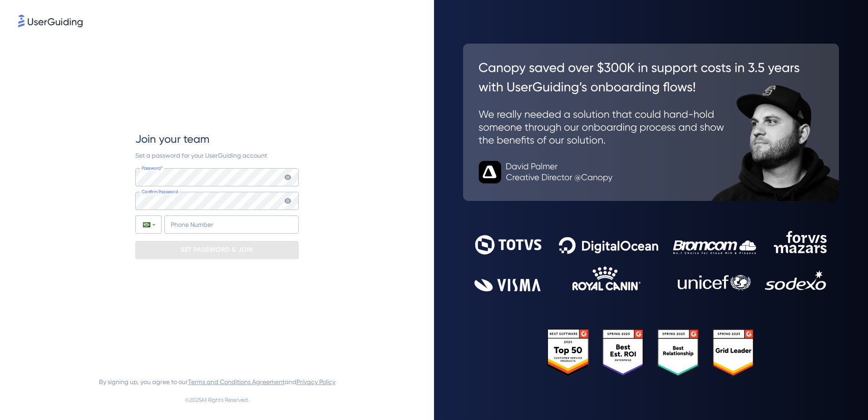  Describe the element at coordinates (650, 353) in the screenshot. I see `img: 25303e33045975176eb484905ab012ff.svg` at that location.